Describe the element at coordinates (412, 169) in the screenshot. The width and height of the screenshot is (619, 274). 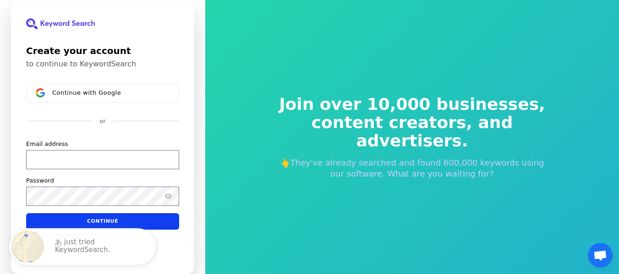
I see `p: 👆They've already searched and found 600,000 keywords using our software. What are you waiting for?` at that location.